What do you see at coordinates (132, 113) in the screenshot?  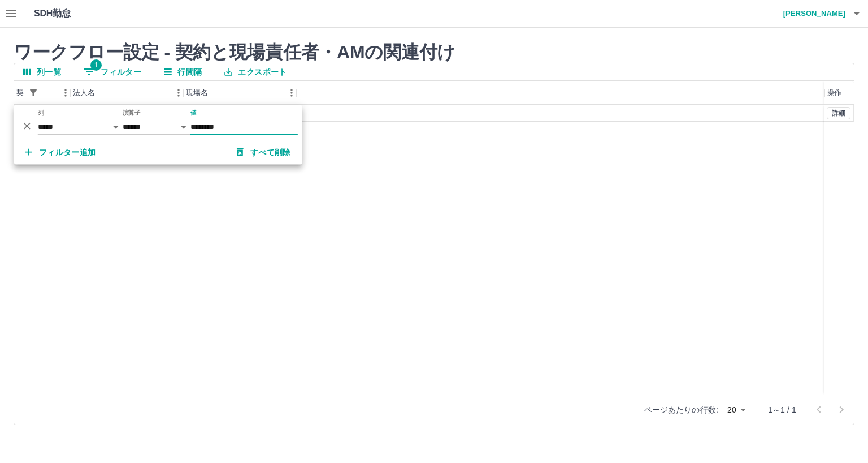 I see `label: 演算子` at bounding box center [132, 113].